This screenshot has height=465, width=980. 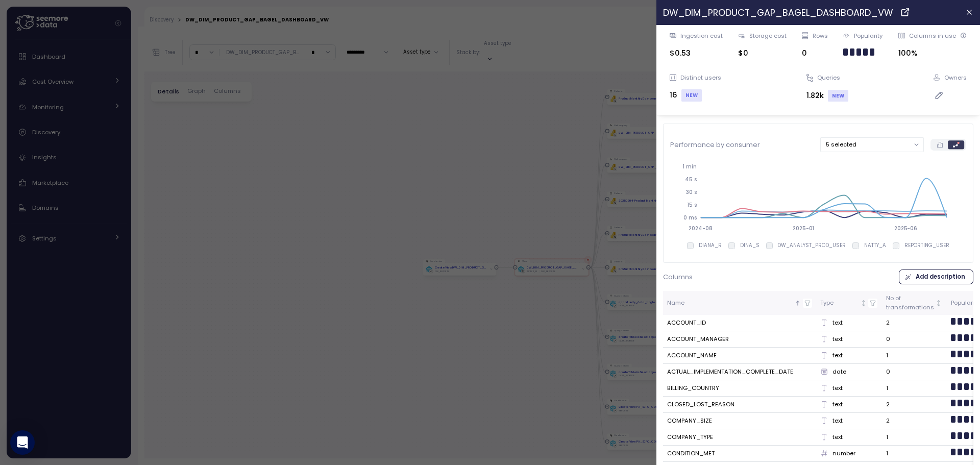 I want to click on div: ACCOUNT_NAME, so click(x=691, y=356).